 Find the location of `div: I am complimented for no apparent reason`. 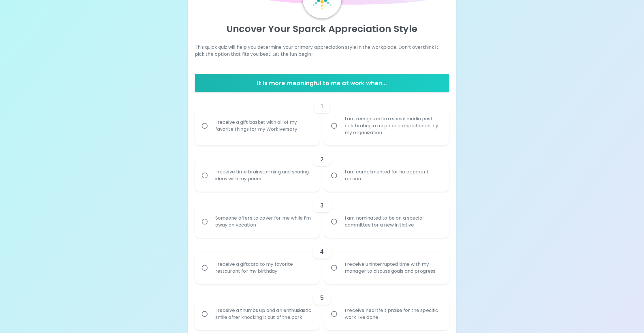

div: I am complimented for no apparent reason is located at coordinates (393, 175).